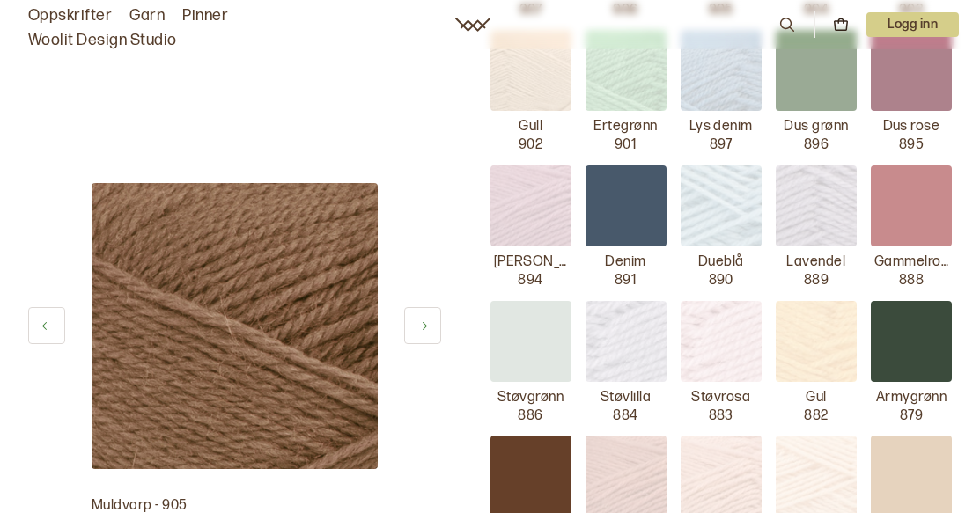  I want to click on p: 891, so click(626, 281).